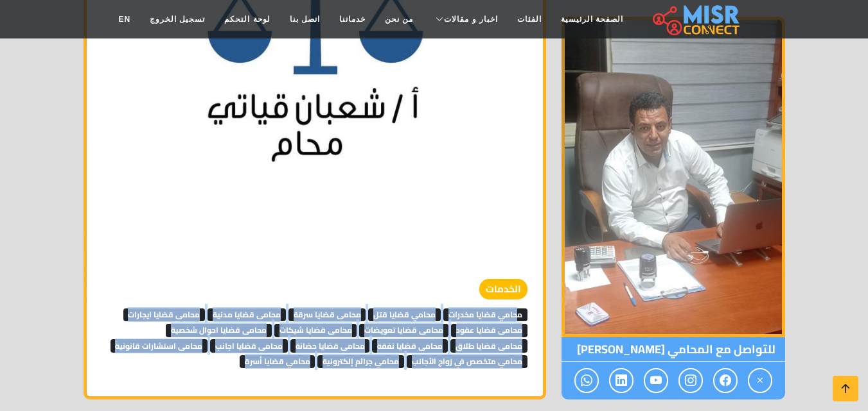 The width and height of the screenshot is (868, 411). I want to click on a: اخبار و مقالات, so click(465, 19).